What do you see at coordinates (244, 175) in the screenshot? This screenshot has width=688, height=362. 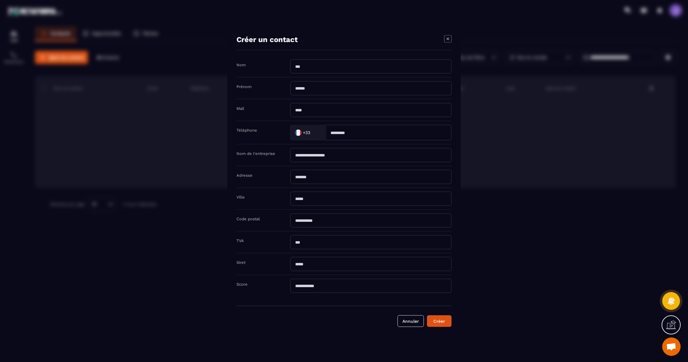 I see `label: Adresse` at bounding box center [244, 175].